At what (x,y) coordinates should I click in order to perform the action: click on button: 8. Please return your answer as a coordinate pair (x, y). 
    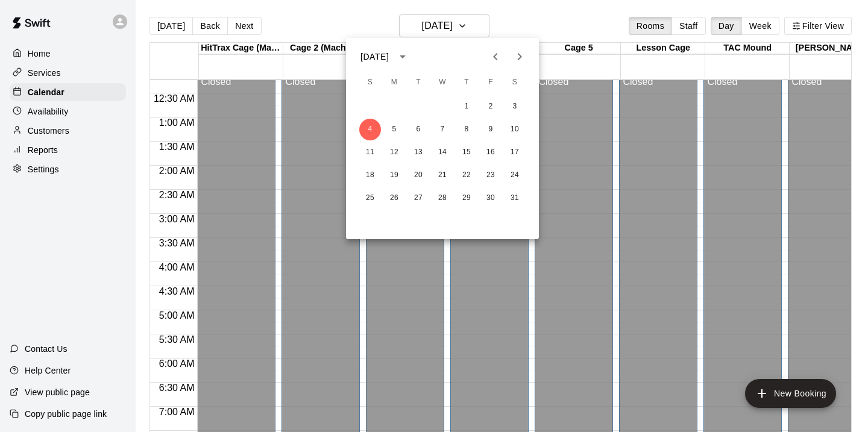
    Looking at the image, I should click on (467, 130).